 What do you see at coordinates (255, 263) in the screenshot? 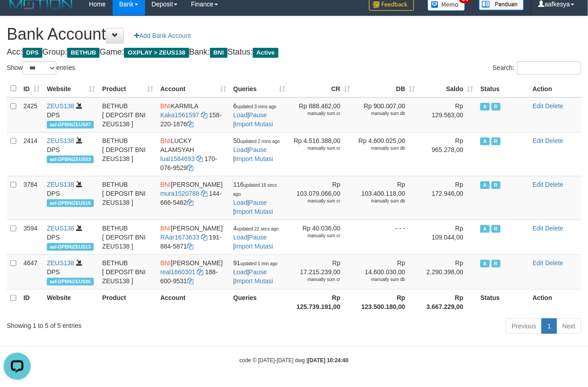
I see `span: 91` at bounding box center [255, 263].